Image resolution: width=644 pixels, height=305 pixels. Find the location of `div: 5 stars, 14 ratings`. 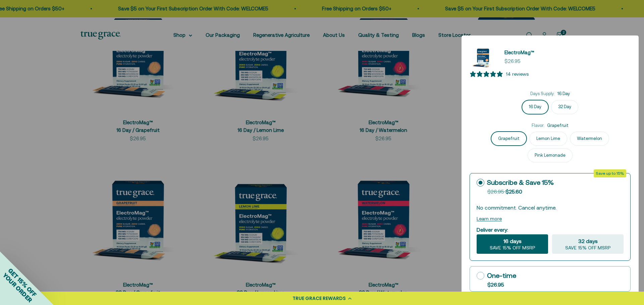

div: 5 stars, 14 ratings is located at coordinates (499, 74).